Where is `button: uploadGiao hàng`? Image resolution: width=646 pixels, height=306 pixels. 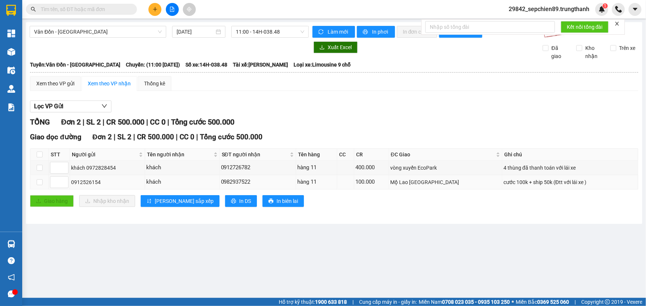
button: uploadGiao hàng is located at coordinates (52, 201).